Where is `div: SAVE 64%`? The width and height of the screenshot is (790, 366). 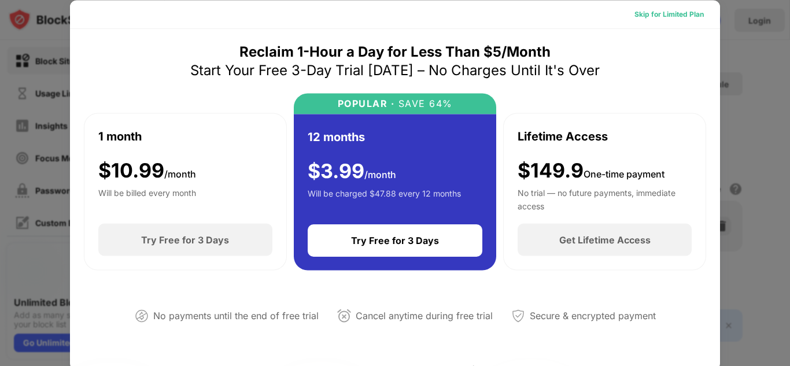
div: SAVE 64% is located at coordinates (423, 103).